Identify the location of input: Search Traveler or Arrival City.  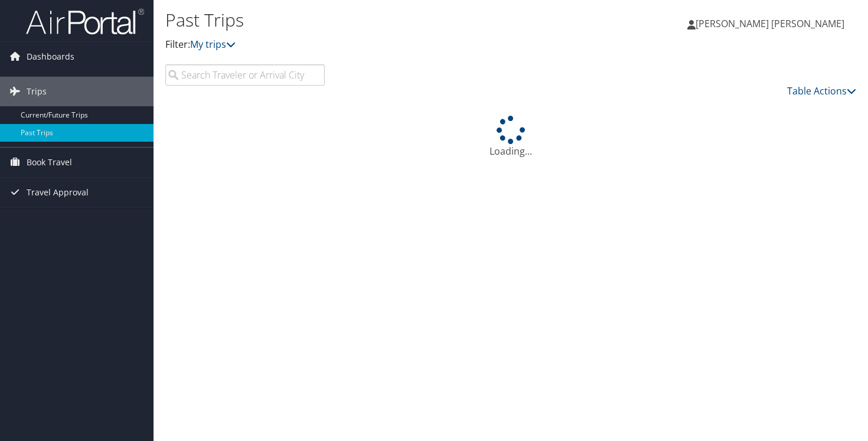
(245, 75).